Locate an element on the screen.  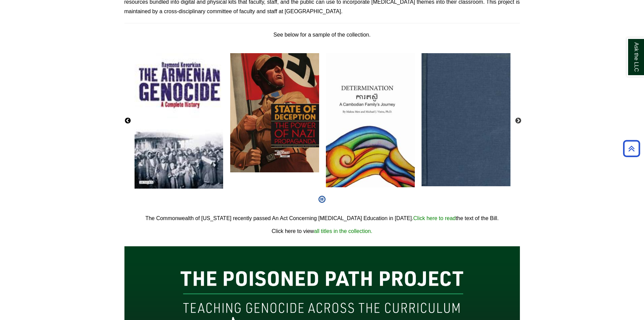
button: Pause is located at coordinates (322, 199).